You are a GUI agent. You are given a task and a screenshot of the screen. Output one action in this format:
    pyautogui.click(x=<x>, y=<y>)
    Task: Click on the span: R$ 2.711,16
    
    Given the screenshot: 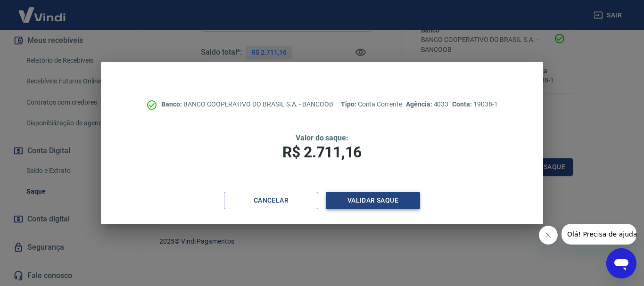 What is the action you would take?
    pyautogui.click(x=322, y=152)
    